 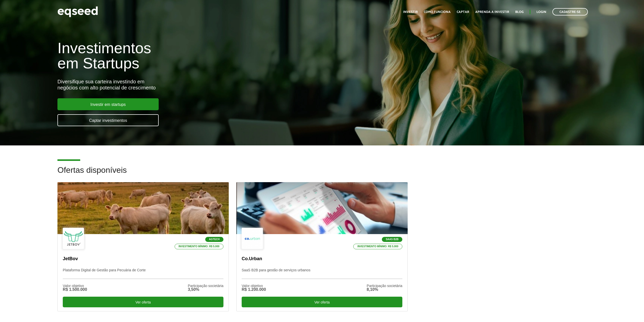 What do you see at coordinates (322, 246) in the screenshot?
I see `a: SaaS B2B Investimento mínimo: R$ 5.000 Co.Urban SaaS B2B para gestão de serviços urbanos Valor ob...` at bounding box center [322, 246].